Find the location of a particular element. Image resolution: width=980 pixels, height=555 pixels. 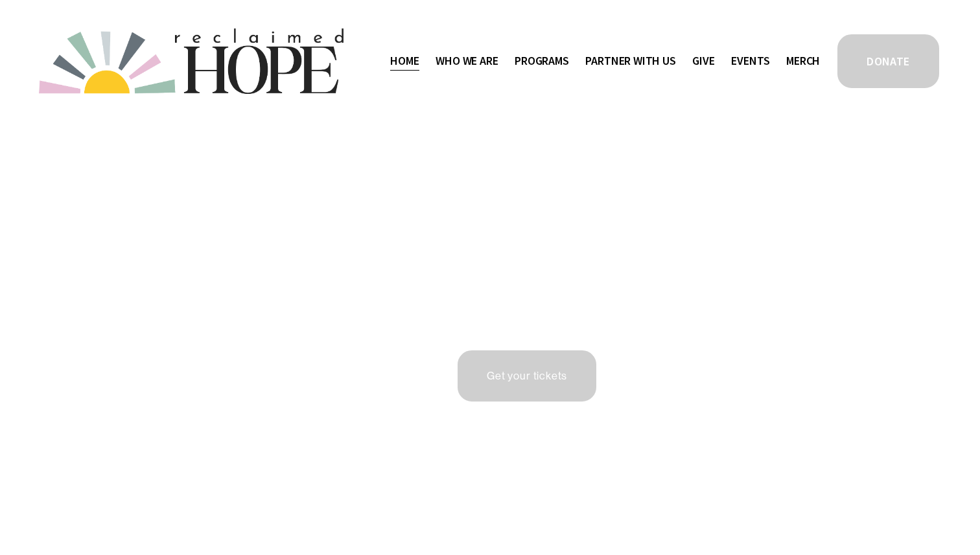

span: Who We Are is located at coordinates (467, 61).